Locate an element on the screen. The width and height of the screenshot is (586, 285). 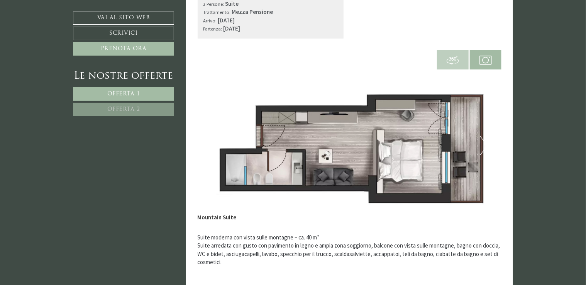
small: 3 Persone: is located at coordinates (214, 4).